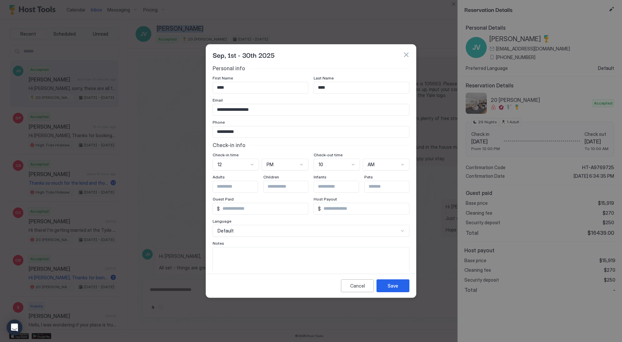  Describe the element at coordinates (393, 285) in the screenshot. I see `button: Save` at that location.